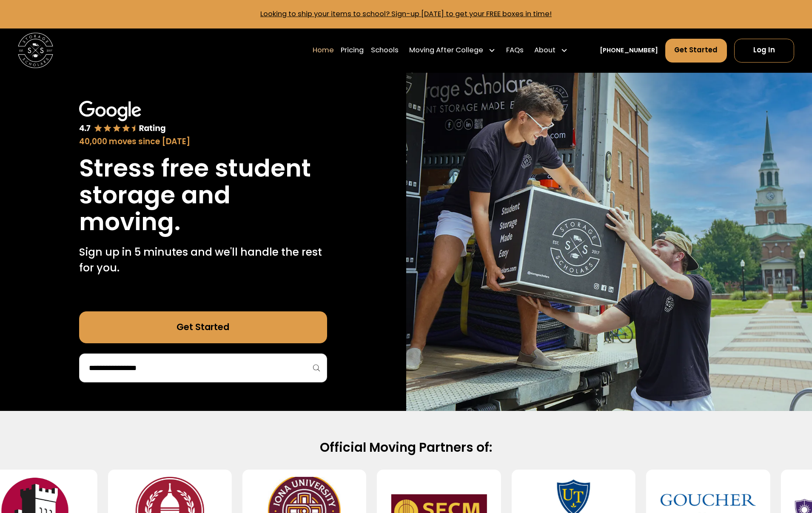 Image resolution: width=812 pixels, height=513 pixels. Describe the element at coordinates (203, 260) in the screenshot. I see `p: Sign up in 5 minutes and we'll handle the rest for you.` at that location.